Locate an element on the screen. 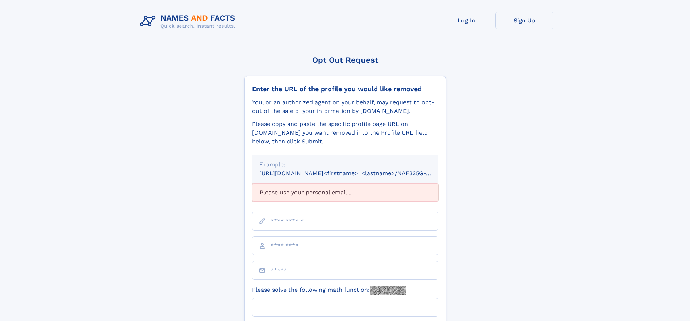 This screenshot has width=690, height=321. a: Sign Up is located at coordinates (524, 20).